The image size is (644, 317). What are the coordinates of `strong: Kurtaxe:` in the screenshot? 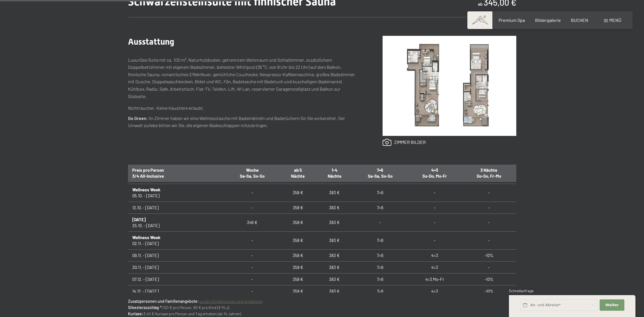 It's located at (136, 313).